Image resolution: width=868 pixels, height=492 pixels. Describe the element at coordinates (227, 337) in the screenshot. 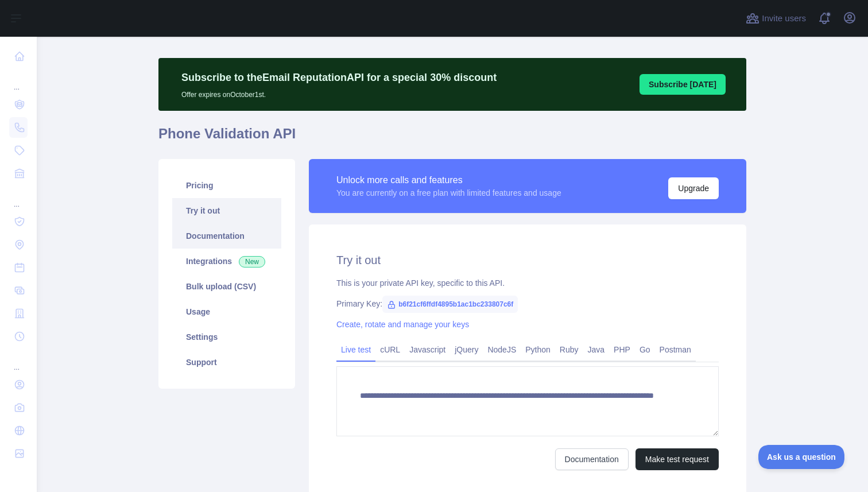

I see `a: Settings` at that location.